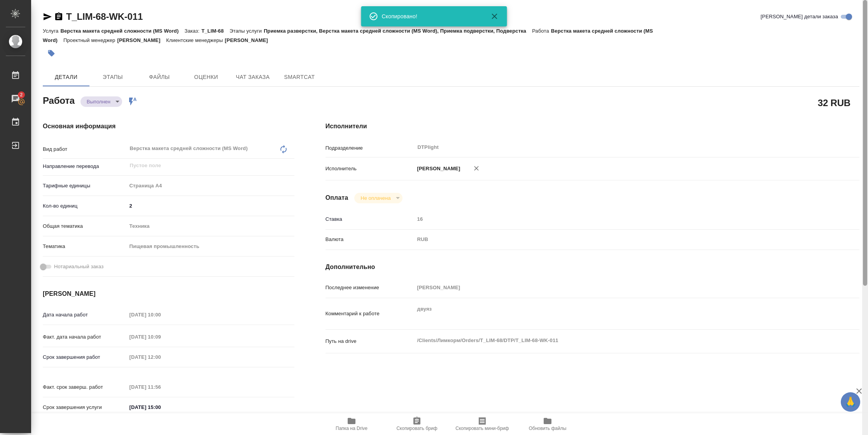  Describe the element at coordinates (51, 31) in the screenshot. I see `p: Услуга` at that location.